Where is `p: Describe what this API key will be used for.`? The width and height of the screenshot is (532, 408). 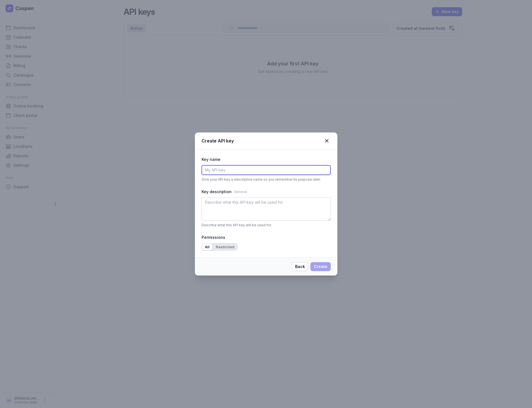 p: Describe what this API key will be used for. is located at coordinates (266, 225).